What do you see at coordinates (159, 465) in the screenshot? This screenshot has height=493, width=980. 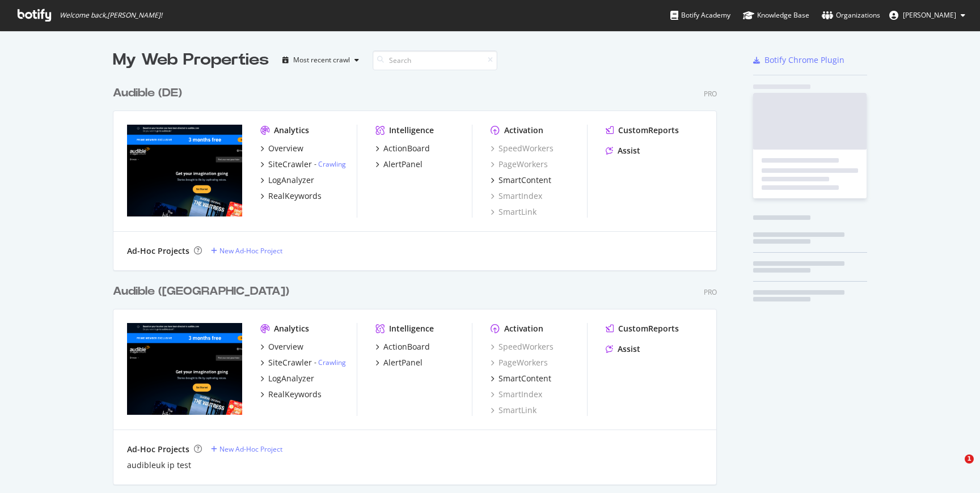 I see `div: audibleuk ip test` at bounding box center [159, 465].